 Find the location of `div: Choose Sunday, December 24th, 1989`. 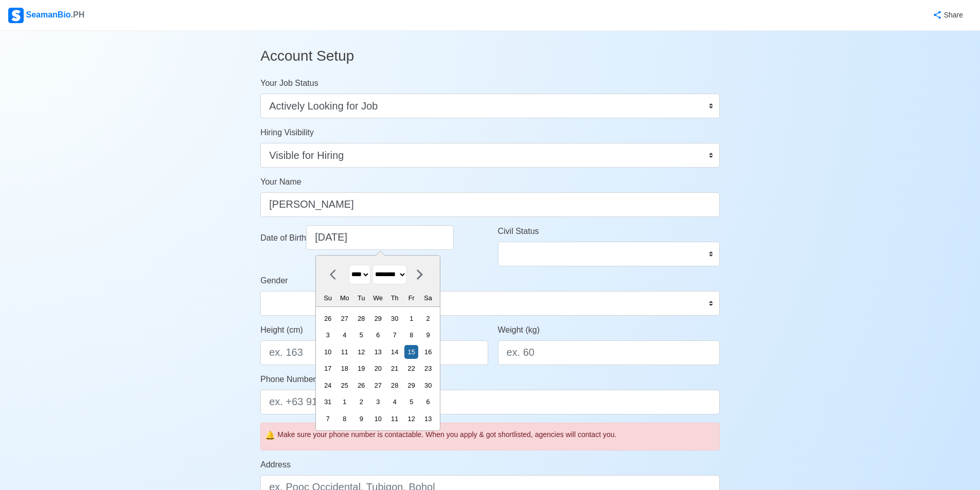

div: Choose Sunday, December 24th, 1989 is located at coordinates (328, 385).